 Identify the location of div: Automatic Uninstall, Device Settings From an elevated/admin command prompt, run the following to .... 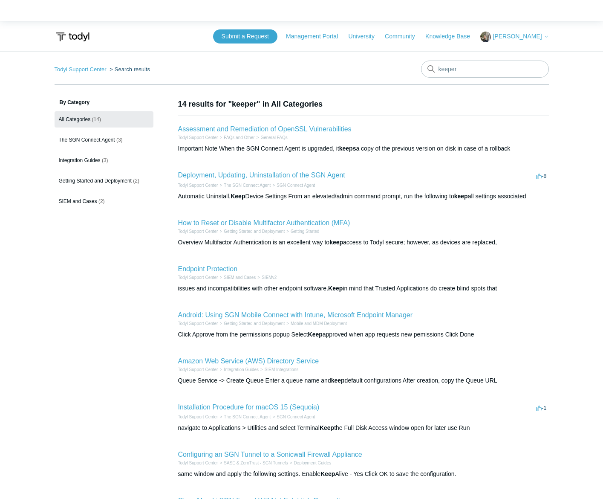
(363, 196).